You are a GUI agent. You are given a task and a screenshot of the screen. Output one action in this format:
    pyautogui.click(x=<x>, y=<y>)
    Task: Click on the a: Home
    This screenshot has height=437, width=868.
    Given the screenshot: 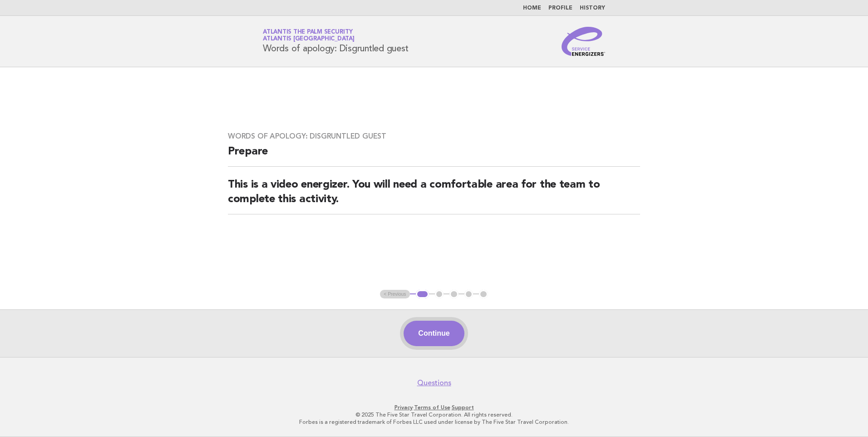 What is the action you would take?
    pyautogui.click(x=532, y=8)
    